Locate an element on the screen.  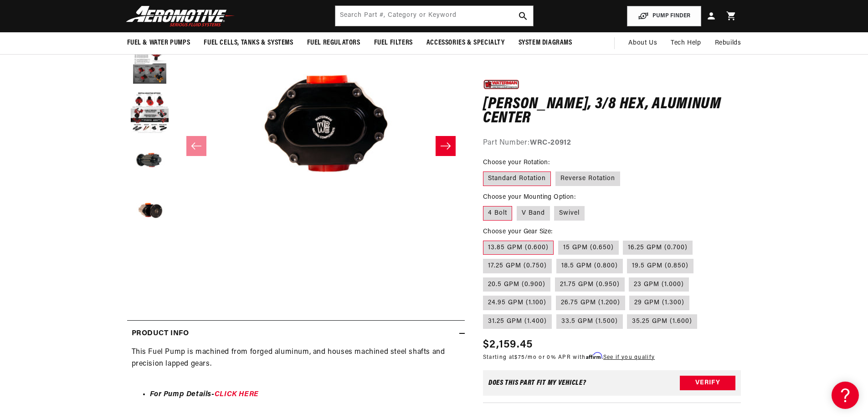
button: Load image 3 in gallery view is located at coordinates (150, 113).